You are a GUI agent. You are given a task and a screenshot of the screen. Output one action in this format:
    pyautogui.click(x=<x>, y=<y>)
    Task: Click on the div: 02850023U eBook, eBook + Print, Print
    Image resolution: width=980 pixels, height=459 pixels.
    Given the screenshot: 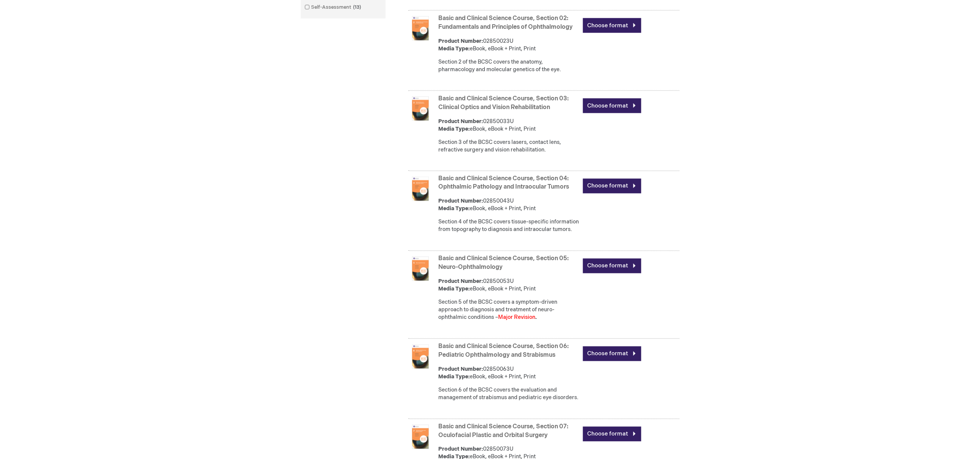 What is the action you would take?
    pyautogui.click(x=509, y=45)
    